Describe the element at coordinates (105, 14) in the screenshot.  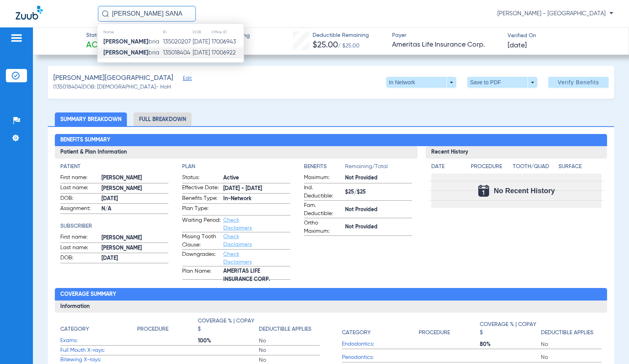
I see `img: Search Icon` at that location.